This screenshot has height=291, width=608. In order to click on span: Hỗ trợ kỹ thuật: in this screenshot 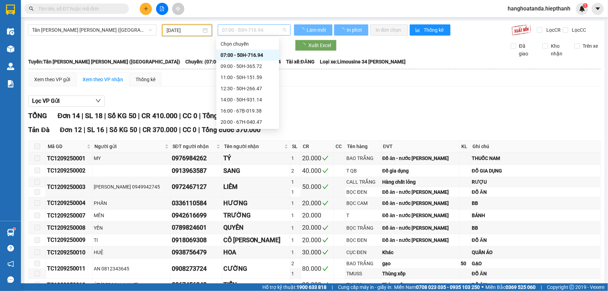, I will do `click(295, 287)`.